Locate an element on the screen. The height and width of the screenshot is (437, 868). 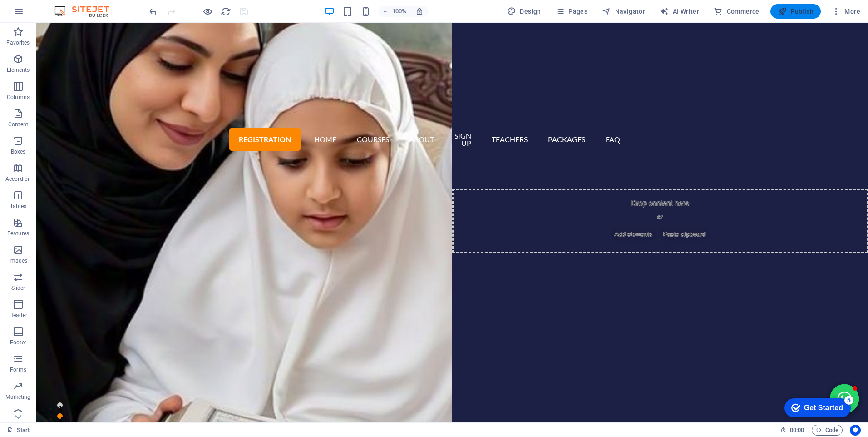
button: Pages is located at coordinates (571, 12).